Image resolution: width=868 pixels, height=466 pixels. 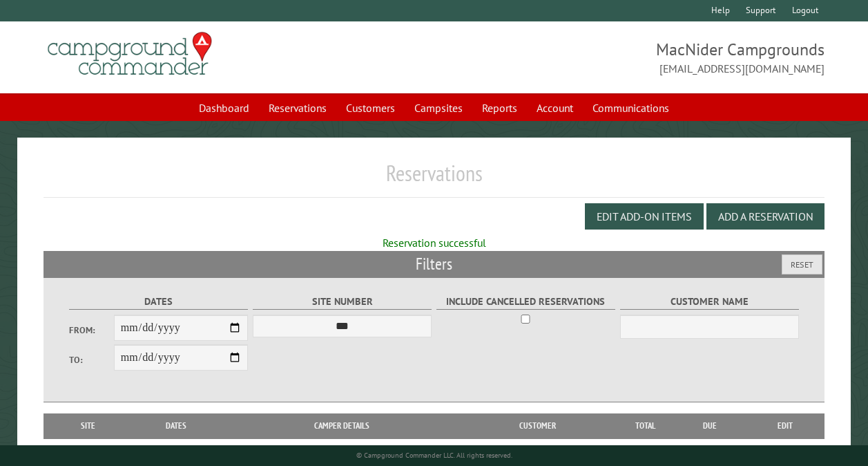 I want to click on a: Campsites, so click(x=439, y=108).